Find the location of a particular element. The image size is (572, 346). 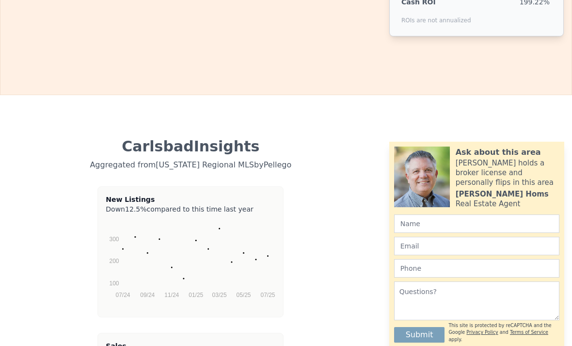

input: Phone is located at coordinates (476, 268).